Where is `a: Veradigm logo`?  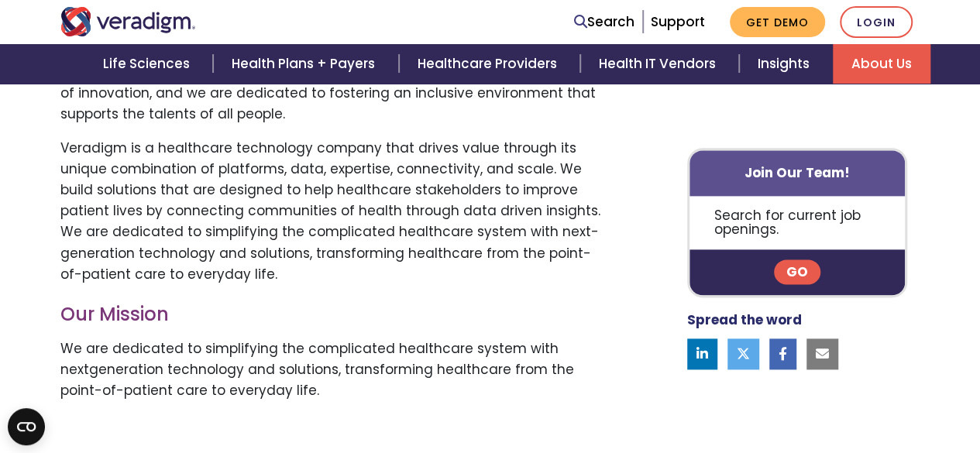 a: Veradigm logo is located at coordinates (127, 22).